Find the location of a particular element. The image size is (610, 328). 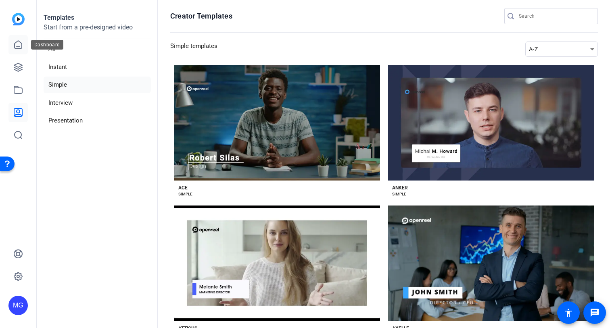

li: Interview is located at coordinates (97, 103).